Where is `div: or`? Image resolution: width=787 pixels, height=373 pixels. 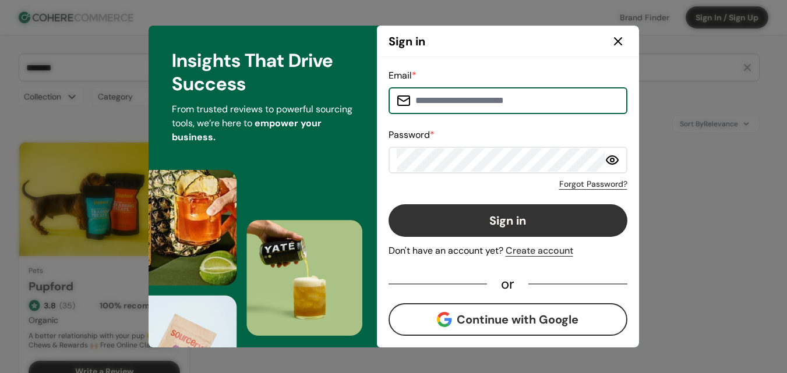
div: or is located at coordinates (507, 284).